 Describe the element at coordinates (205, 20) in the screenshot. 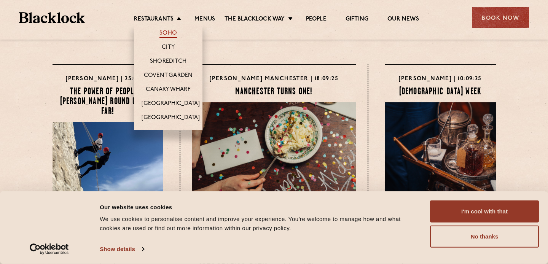

I see `a: Menus` at that location.